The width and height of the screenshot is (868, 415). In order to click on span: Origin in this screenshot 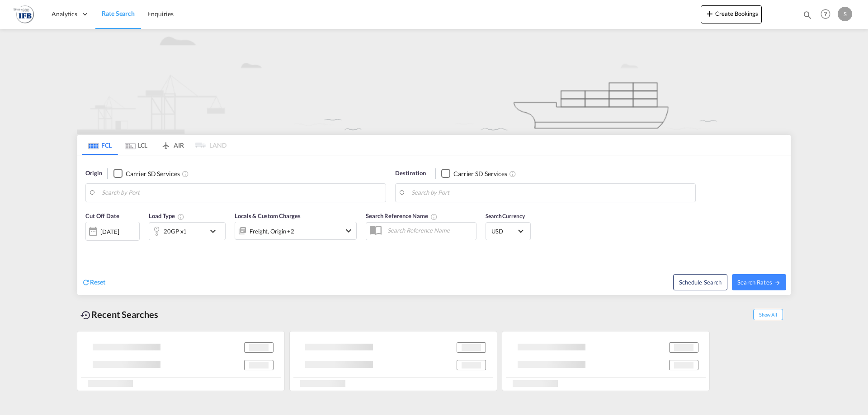, I will do `click(94, 174)`.